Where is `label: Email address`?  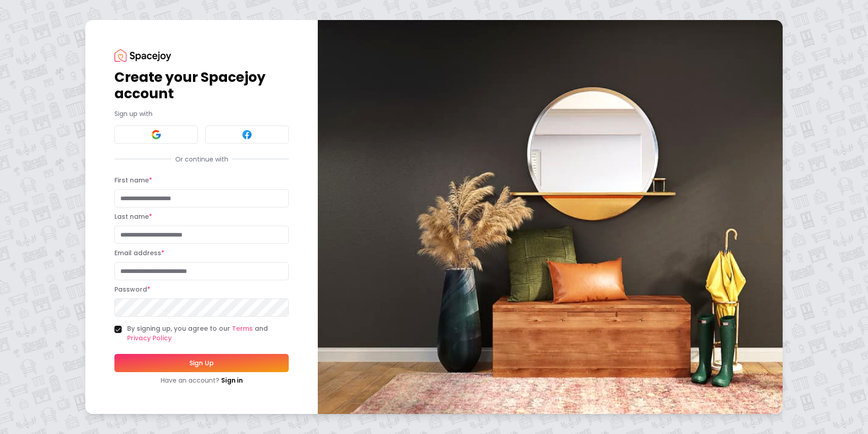
label: Email address is located at coordinates (139, 252).